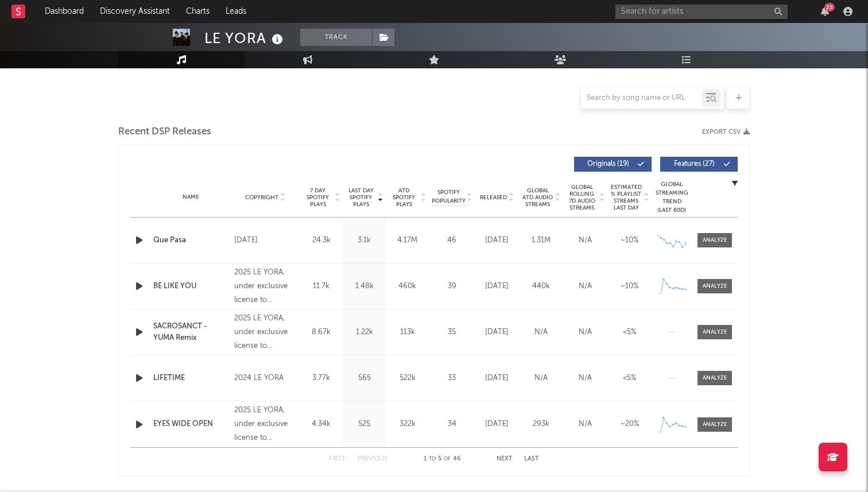  What do you see at coordinates (321, 241) in the screenshot?
I see `div: 24.3k` at bounding box center [321, 241].